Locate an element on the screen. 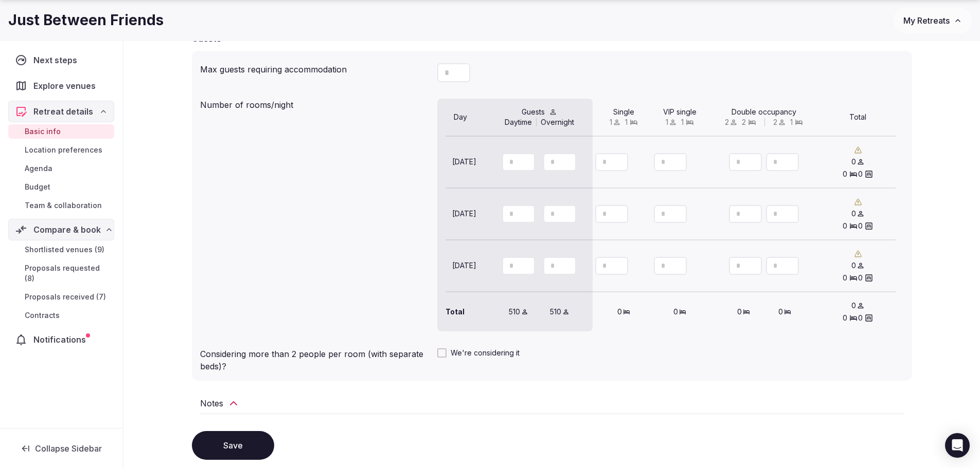 This screenshot has height=468, width=980. a: Contracts is located at coordinates (61, 315).